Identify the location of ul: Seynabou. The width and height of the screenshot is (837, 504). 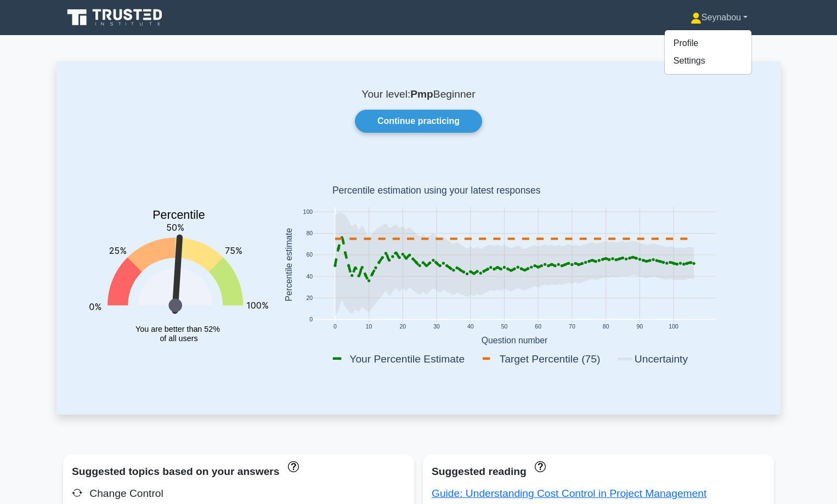
(708, 52).